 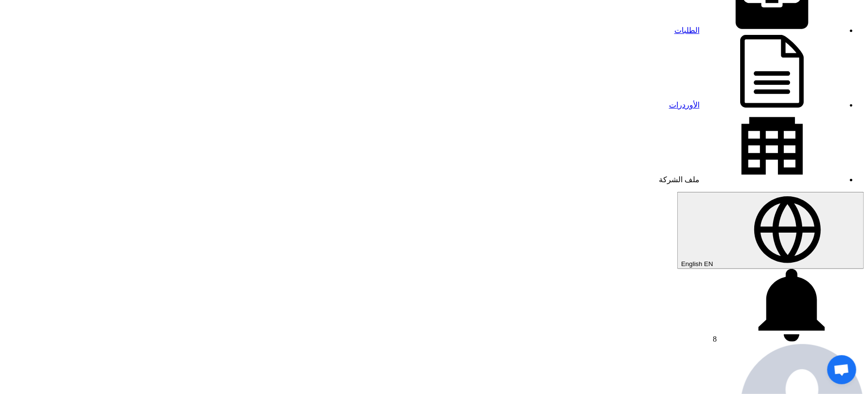 What do you see at coordinates (760, 30) in the screenshot?
I see `a: الطلبات` at bounding box center [760, 30].